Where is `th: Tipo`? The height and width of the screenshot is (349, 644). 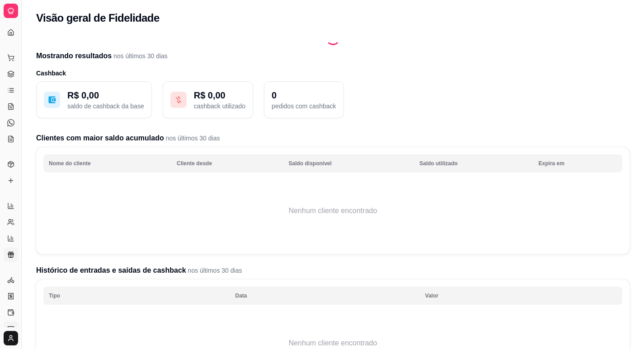
th: Tipo is located at coordinates (137, 296).